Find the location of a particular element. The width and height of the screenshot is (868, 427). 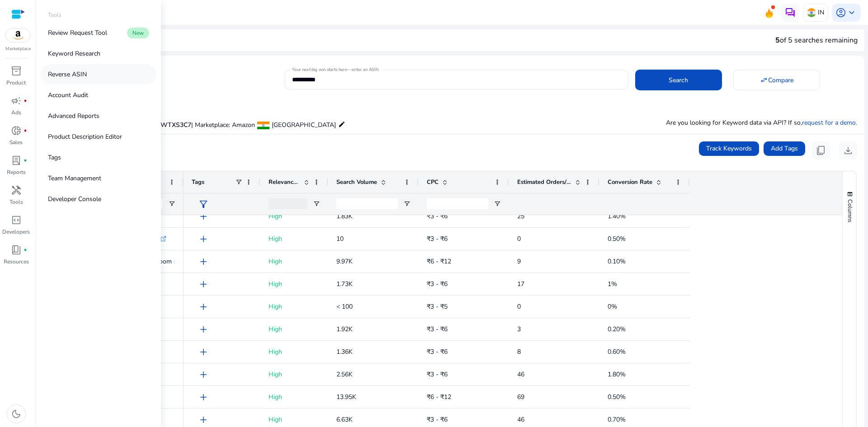

p: IN is located at coordinates (821, 12).